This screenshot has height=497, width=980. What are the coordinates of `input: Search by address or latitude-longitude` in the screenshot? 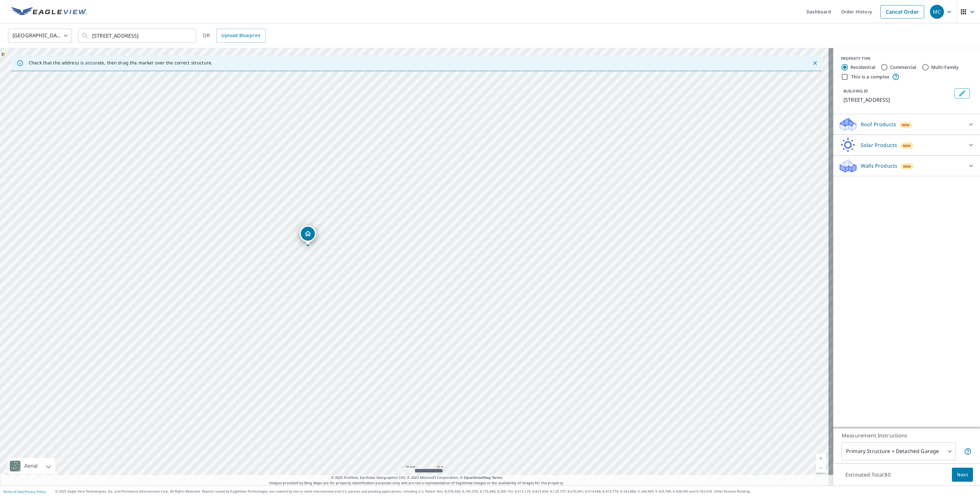 It's located at (138, 36).